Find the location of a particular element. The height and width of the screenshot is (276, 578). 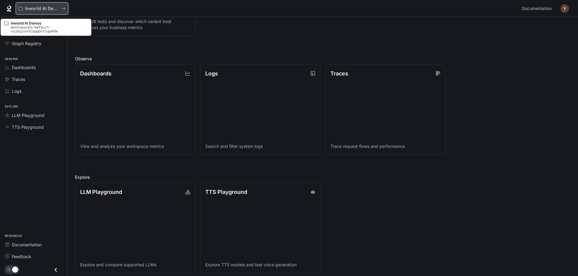

h2: Observe is located at coordinates (323, 58).